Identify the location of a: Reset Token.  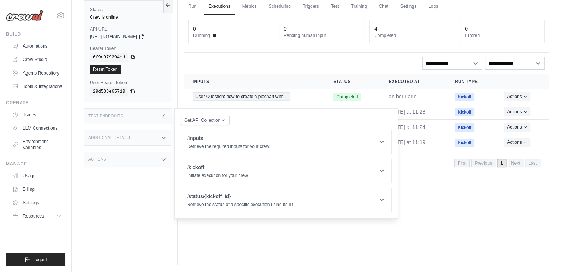
(105, 69).